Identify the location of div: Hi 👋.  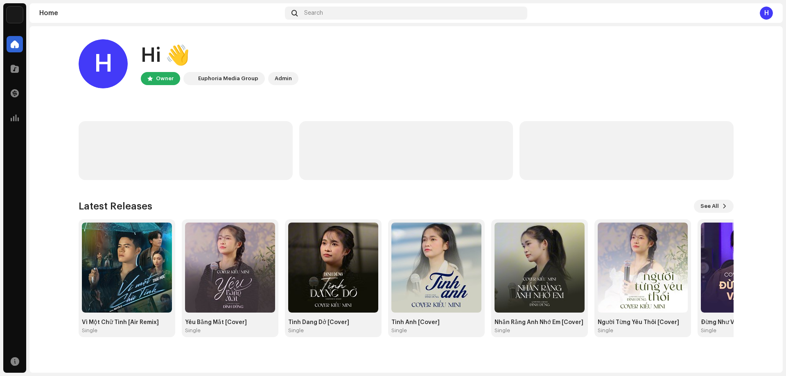
(219, 56).